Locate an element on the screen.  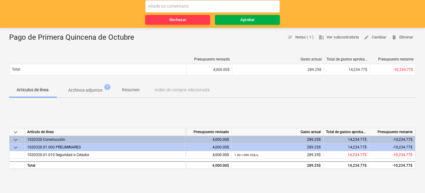
span: delete is located at coordinates (395, 37).